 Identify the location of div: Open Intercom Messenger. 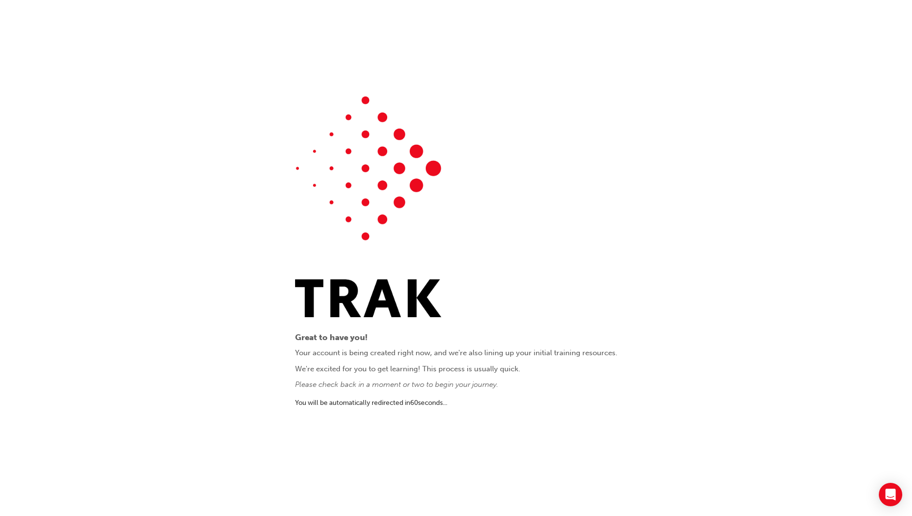
(891, 495).